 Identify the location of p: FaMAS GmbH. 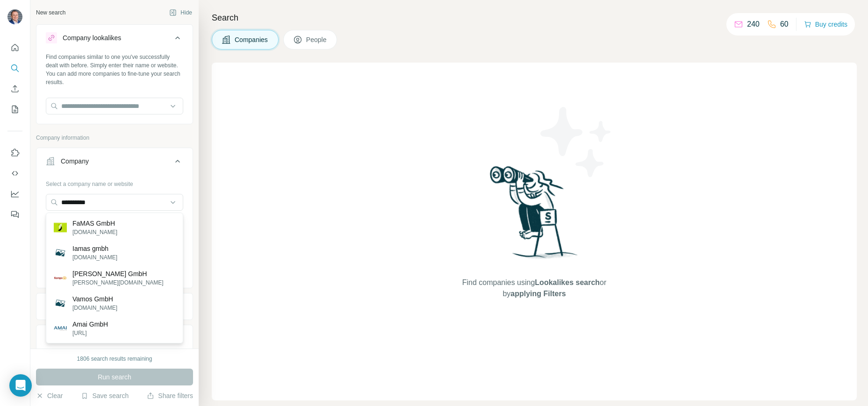
(95, 223).